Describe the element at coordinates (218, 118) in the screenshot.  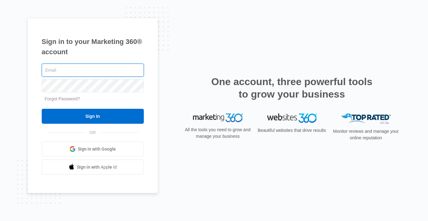
I see `img: Marketing 360` at that location.